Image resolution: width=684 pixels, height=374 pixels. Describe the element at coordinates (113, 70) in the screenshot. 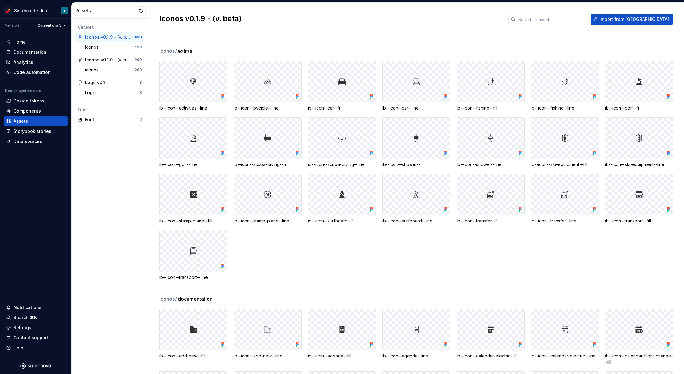

I see `a: iconos269` at that location.